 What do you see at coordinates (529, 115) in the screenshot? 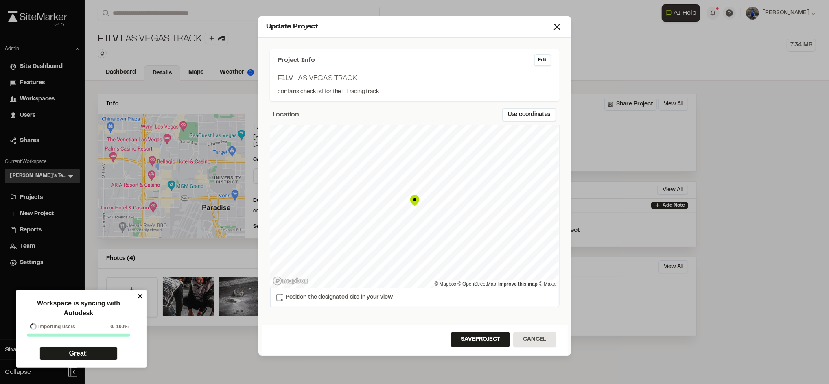
I see `button: Use coordinates` at bounding box center [529, 115].